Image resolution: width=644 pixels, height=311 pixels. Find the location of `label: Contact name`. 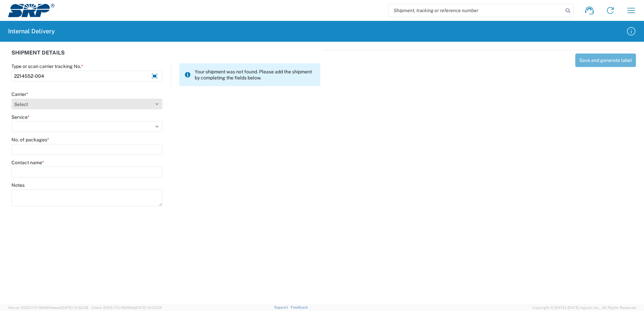

label: Contact name is located at coordinates (27, 162).